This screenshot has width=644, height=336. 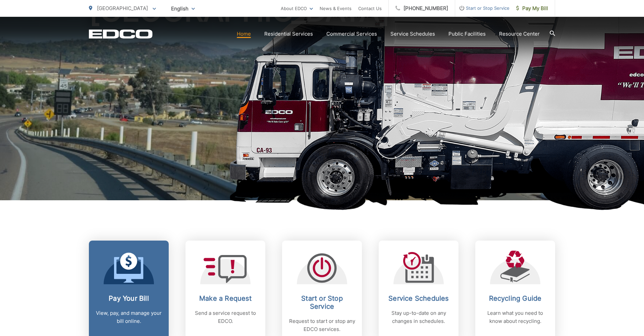 I want to click on a: EDCD logo. Return to the homepage., so click(x=121, y=34).